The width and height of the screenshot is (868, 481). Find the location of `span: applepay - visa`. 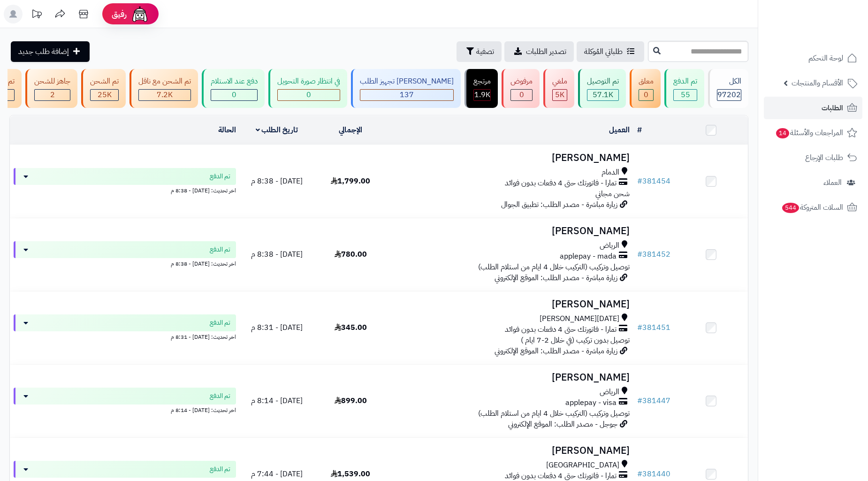

span: applepay - visa is located at coordinates (591, 403).